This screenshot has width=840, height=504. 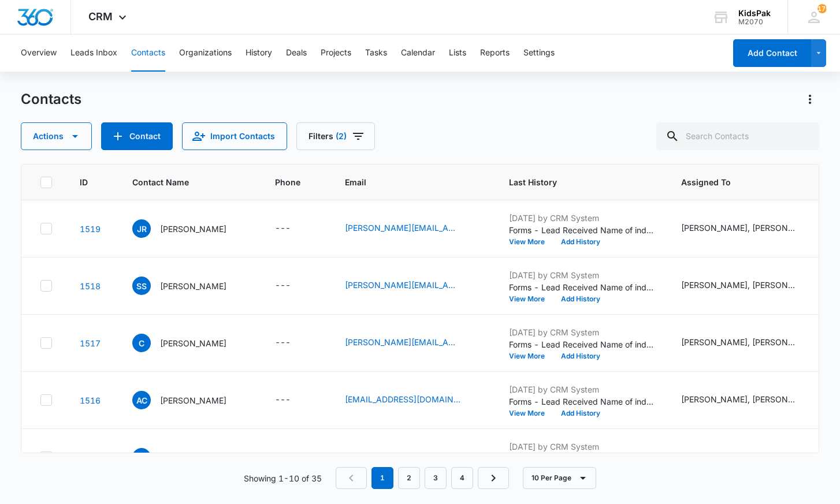 What do you see at coordinates (405, 182) in the screenshot?
I see `span: Email` at bounding box center [405, 182].